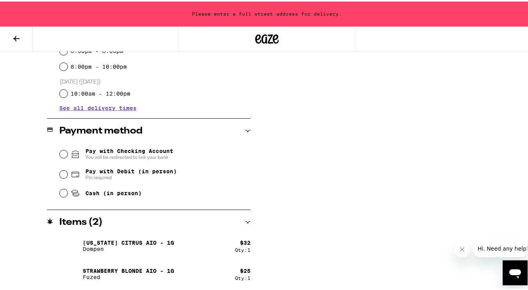 This screenshot has width=528, height=290. I want to click on p: Strawberry Blonde AIO - 1g, so click(128, 269).